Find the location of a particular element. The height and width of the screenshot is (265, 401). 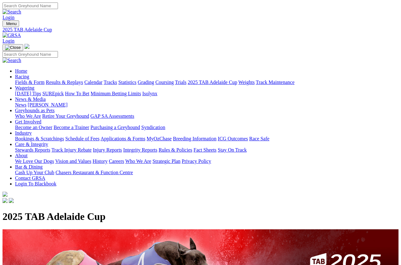

a: Retire Your Greyhound is located at coordinates (66, 116).